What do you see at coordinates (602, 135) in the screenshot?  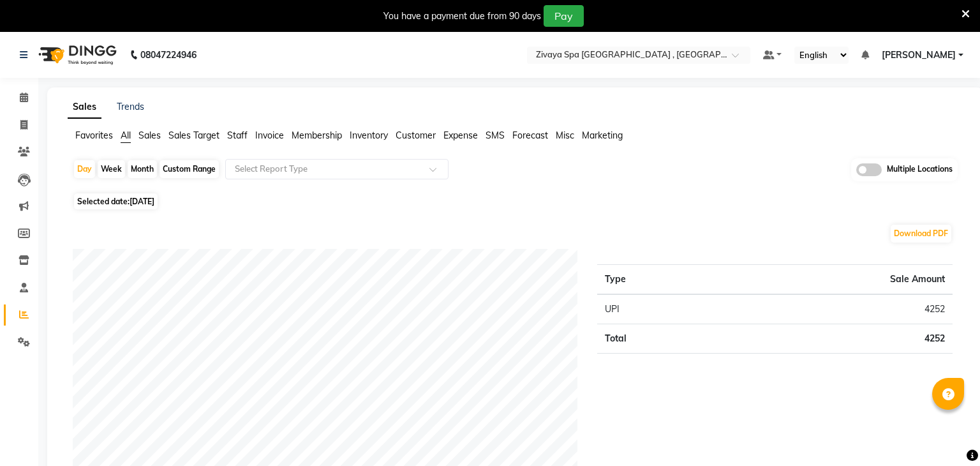 I see `span: Marketing` at bounding box center [602, 135].